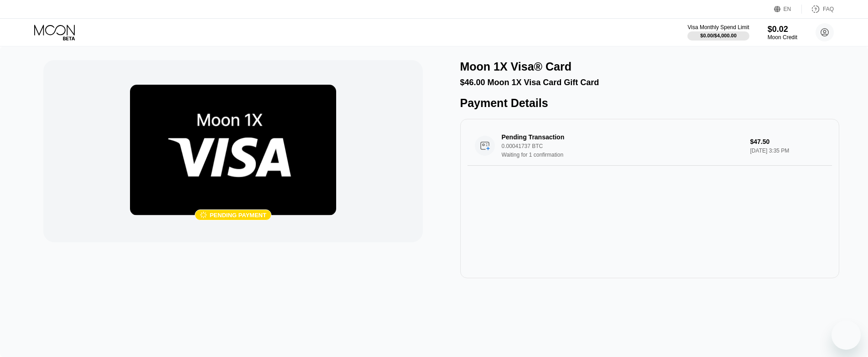  Describe the element at coordinates (649, 103) in the screenshot. I see `div: Payment Details` at that location.